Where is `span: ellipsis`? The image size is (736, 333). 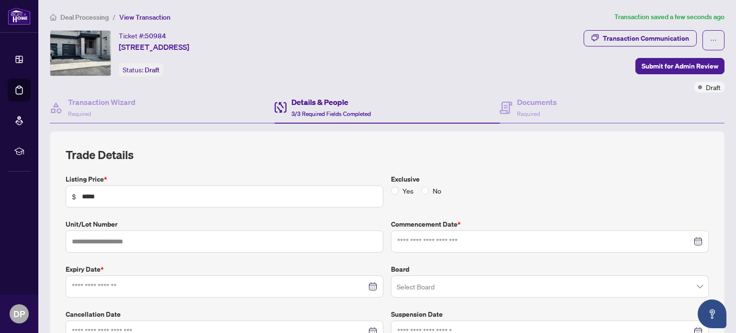 span: ellipsis is located at coordinates (714, 40).